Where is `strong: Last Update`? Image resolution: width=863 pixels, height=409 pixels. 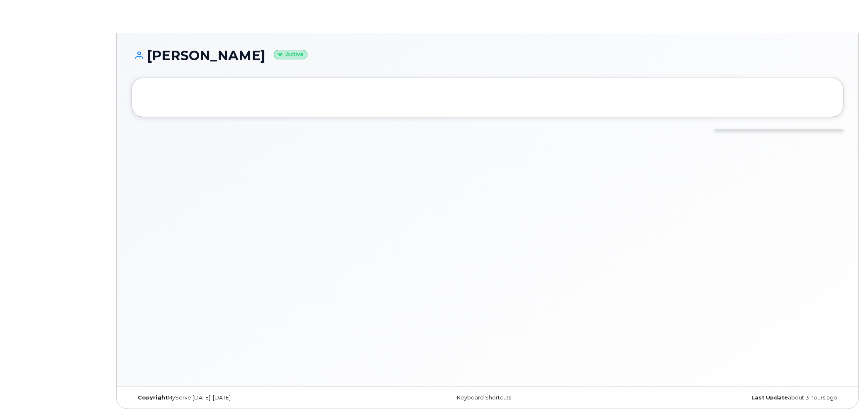 strong: Last Update is located at coordinates (770, 397).